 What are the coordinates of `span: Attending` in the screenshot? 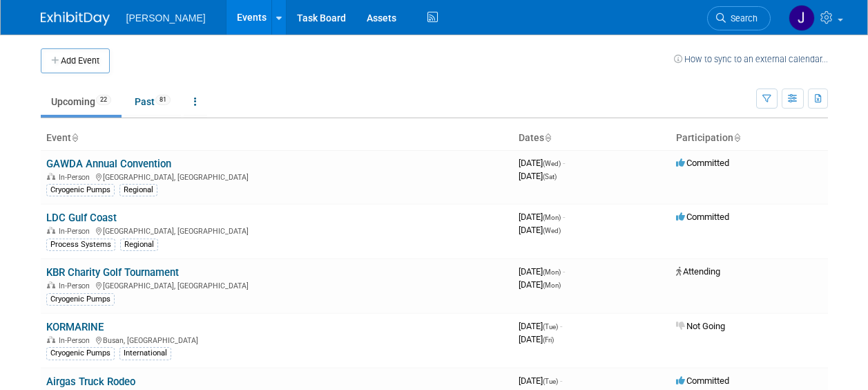 It's located at (698, 271).